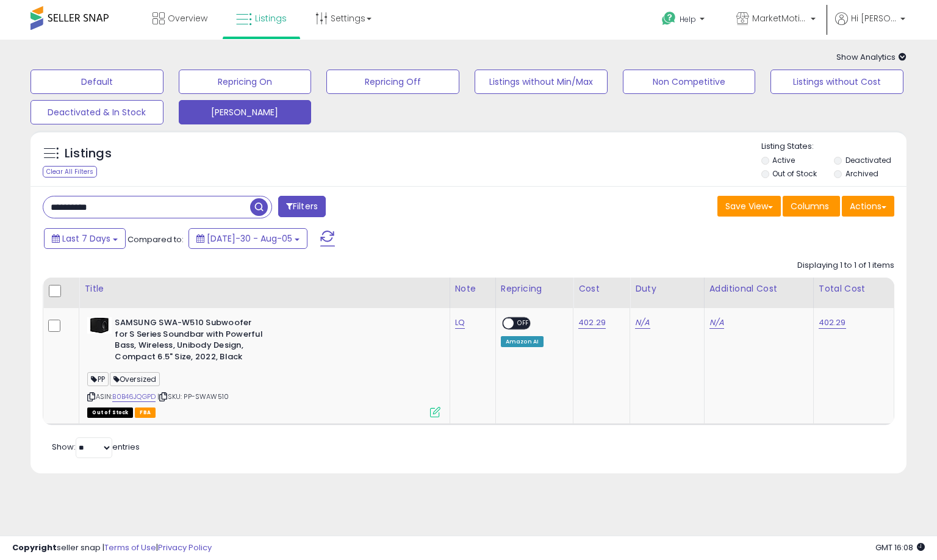 This screenshot has width=937, height=560. Describe the element at coordinates (109, 413) in the screenshot. I see `span: All listings that are currently out of stock and unavailable for purchase on Amazon` at that location.